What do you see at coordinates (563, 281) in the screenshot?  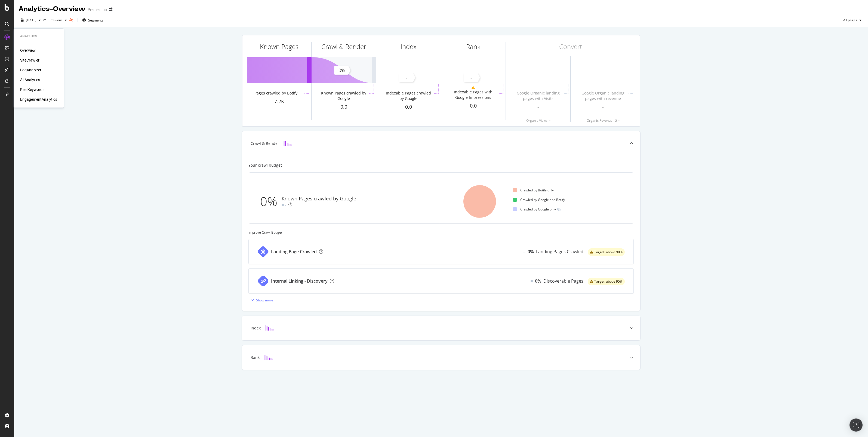 I see `div: Discoverable Pages` at bounding box center [563, 281].